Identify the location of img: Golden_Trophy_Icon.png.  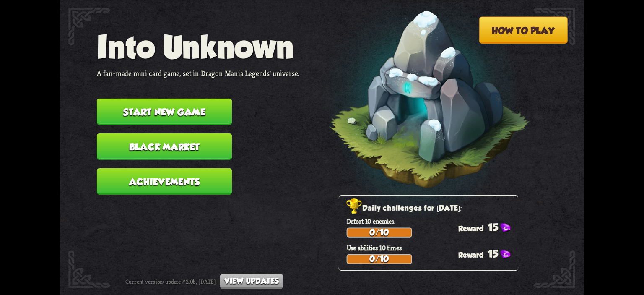
(355, 207).